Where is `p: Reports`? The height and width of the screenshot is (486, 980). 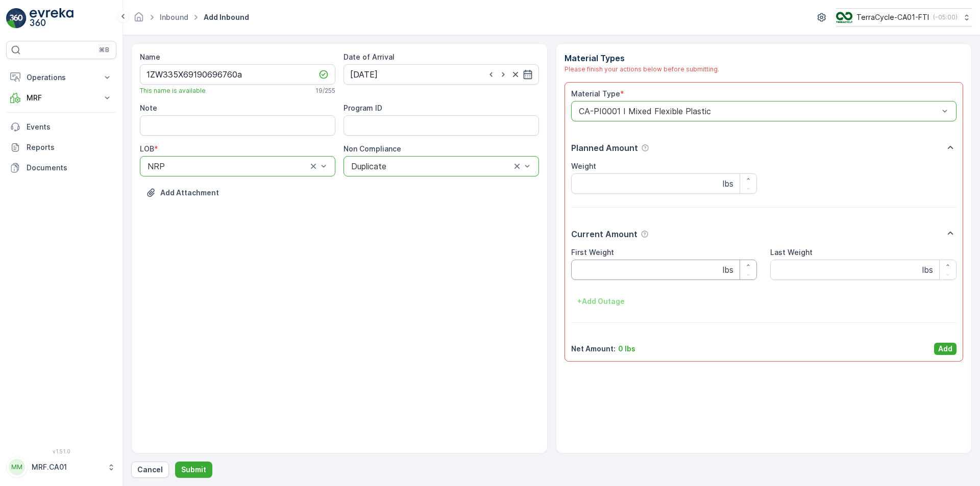 p: Reports is located at coordinates (69, 147).